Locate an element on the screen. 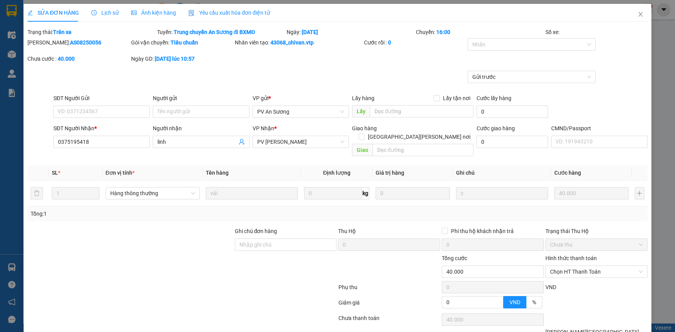 The image size is (675, 332). div: Phụ thu is located at coordinates (390, 290).